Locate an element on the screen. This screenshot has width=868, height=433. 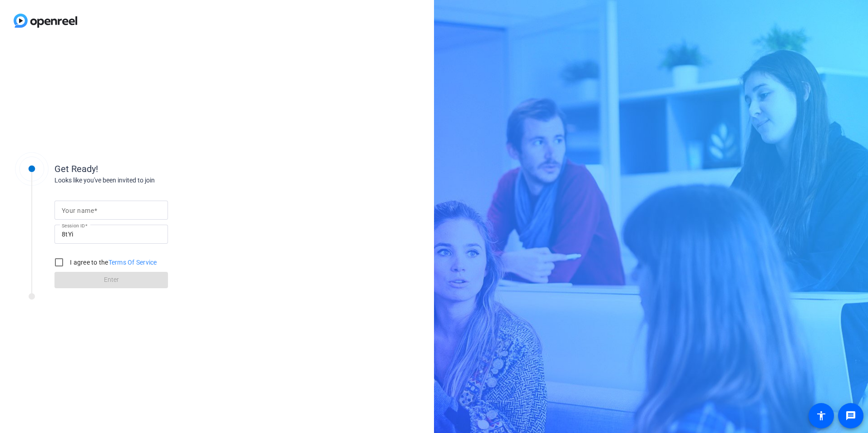
div: Looks like you've been invited to join is located at coordinates (145, 180).